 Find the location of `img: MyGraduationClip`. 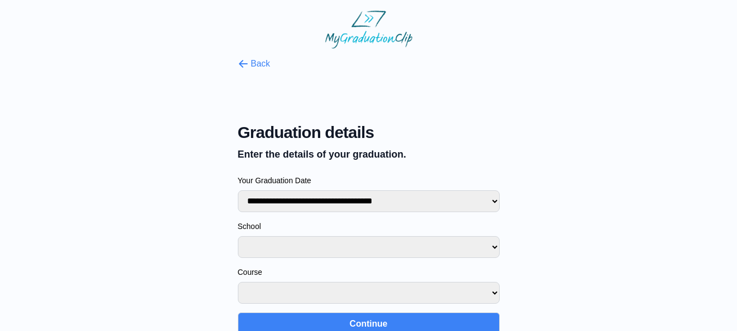

img: MyGraduationClip is located at coordinates (369, 29).